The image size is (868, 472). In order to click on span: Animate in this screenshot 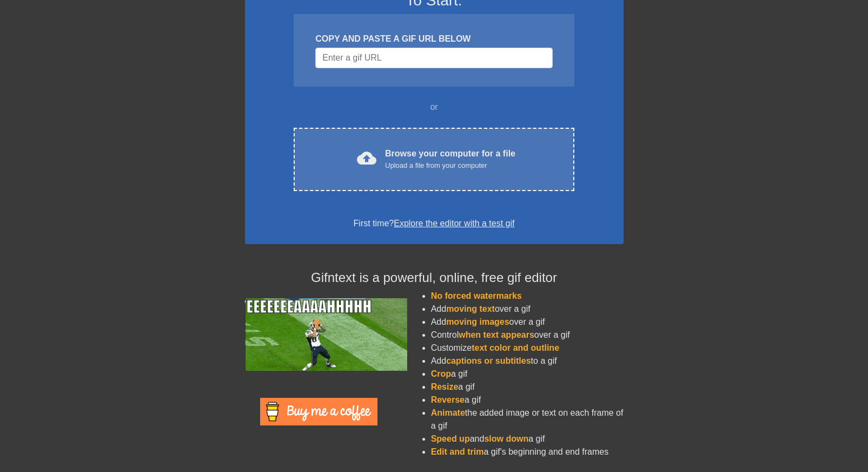, I will do `click(448, 412)`.